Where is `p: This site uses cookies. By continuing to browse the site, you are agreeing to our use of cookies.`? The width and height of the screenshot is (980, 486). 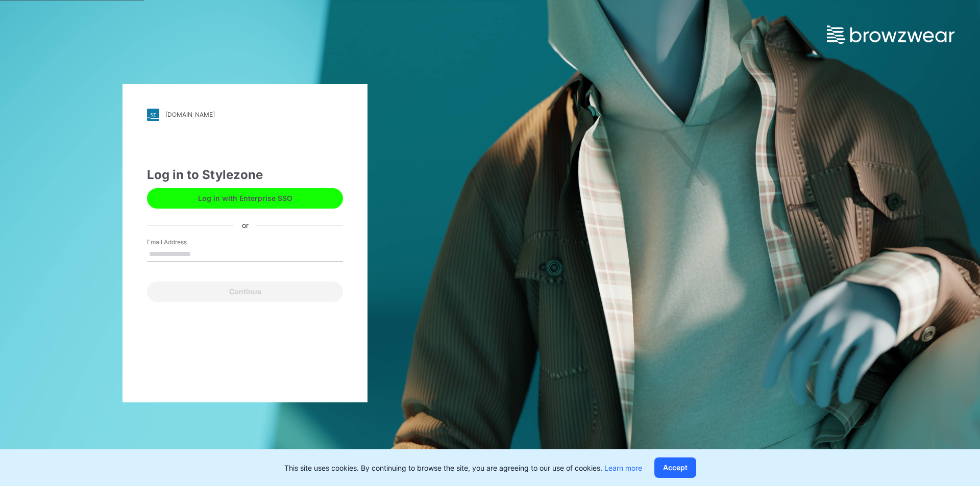
p: This site uses cookies. By continuing to browse the site, you are agreeing to our use of cookies. is located at coordinates (463, 468).